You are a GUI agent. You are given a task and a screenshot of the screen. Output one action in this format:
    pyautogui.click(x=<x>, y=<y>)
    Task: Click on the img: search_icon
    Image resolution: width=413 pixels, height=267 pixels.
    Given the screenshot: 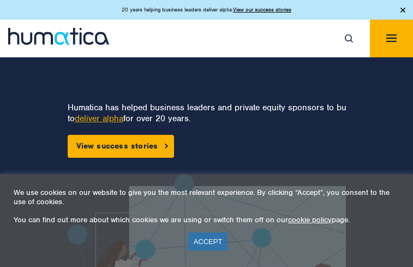 What is the action you would take?
    pyautogui.click(x=349, y=38)
    